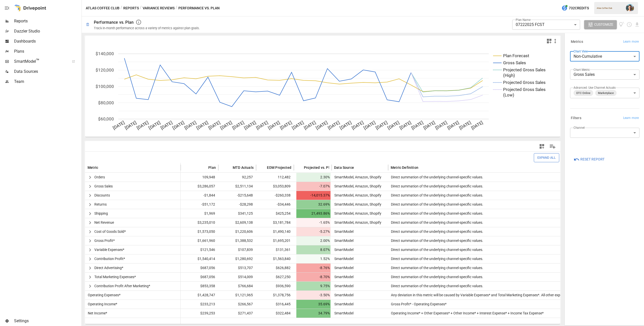  What do you see at coordinates (313, 195) in the screenshot?
I see `span: -14,015.37%` at bounding box center [313, 195].